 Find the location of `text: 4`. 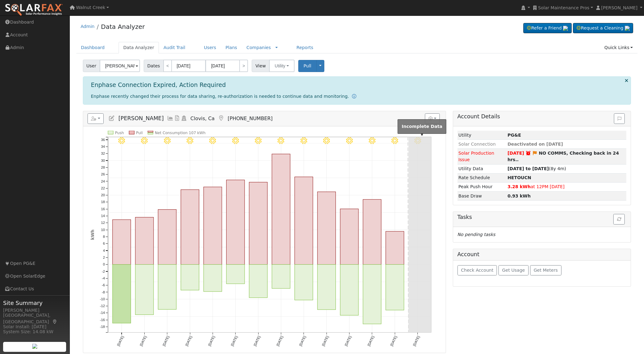

text: 4 is located at coordinates (104, 251).